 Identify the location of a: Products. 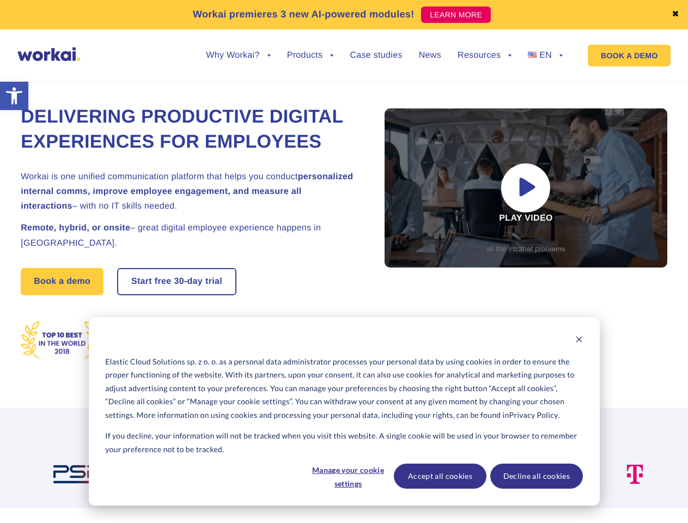
(310, 56).